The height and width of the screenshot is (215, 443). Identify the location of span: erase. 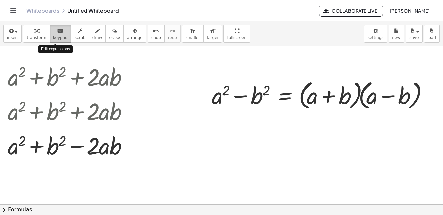
(114, 38).